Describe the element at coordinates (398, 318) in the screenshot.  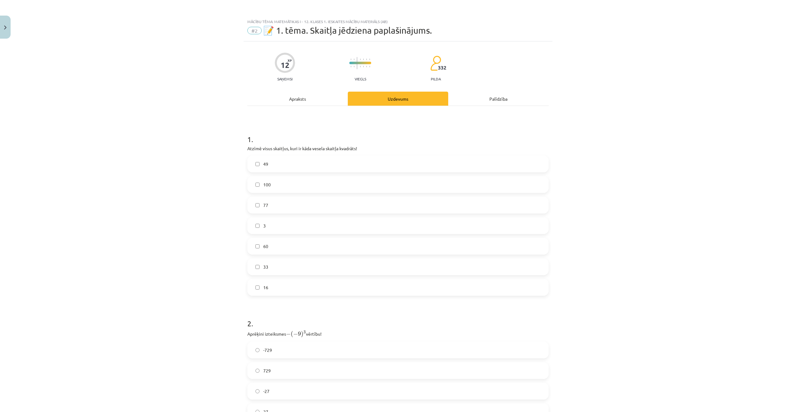
I see `h1: 2 .` at that location.